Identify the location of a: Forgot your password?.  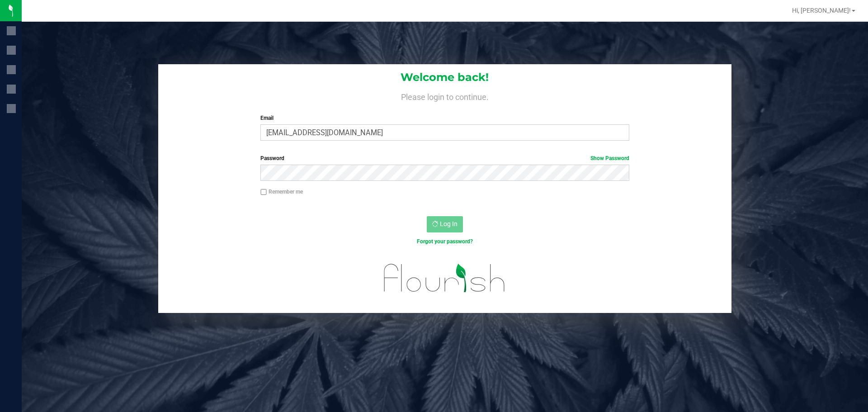
(445, 241).